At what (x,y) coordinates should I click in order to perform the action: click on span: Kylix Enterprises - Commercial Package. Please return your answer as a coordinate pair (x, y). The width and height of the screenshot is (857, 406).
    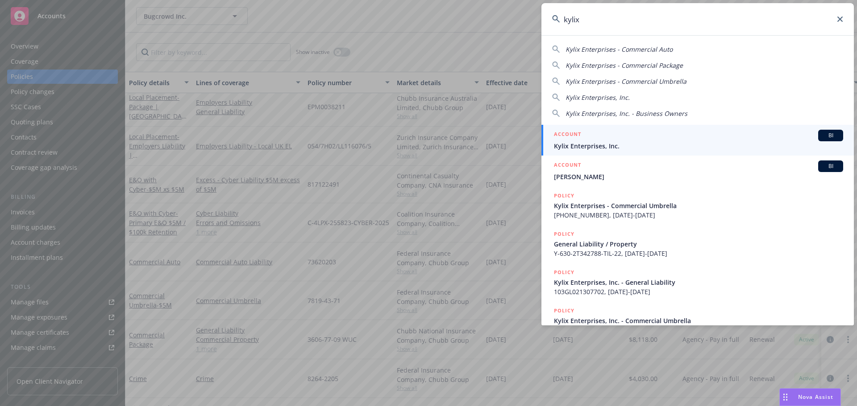
    Looking at the image, I should click on (624, 65).